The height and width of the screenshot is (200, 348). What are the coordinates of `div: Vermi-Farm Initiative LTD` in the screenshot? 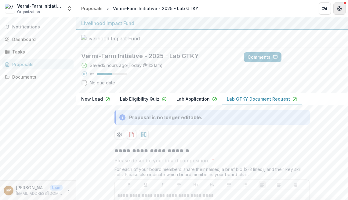 It's located at (40, 6).